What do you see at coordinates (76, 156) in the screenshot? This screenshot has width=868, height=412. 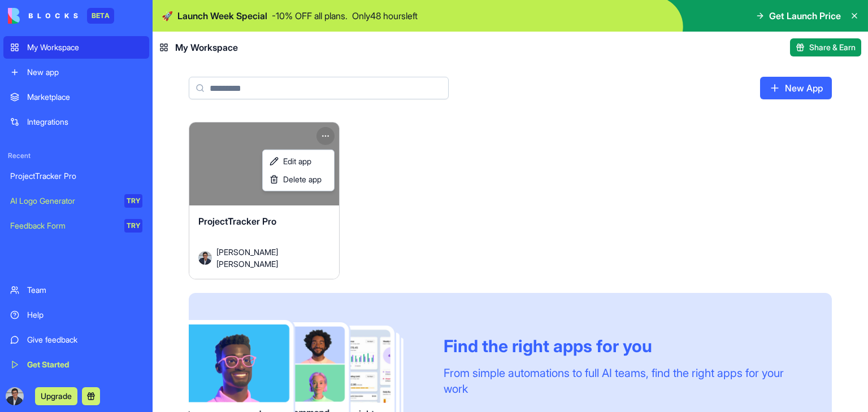 I see `span: Recent` at bounding box center [76, 156].